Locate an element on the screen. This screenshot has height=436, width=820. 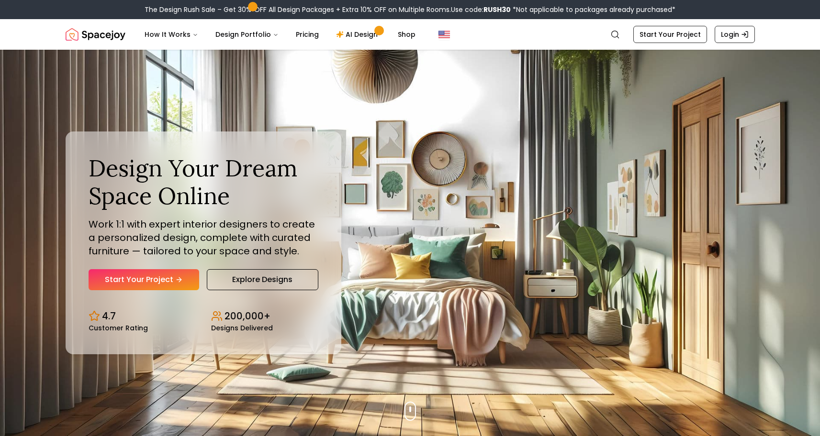
a: Pricing is located at coordinates (307, 34).